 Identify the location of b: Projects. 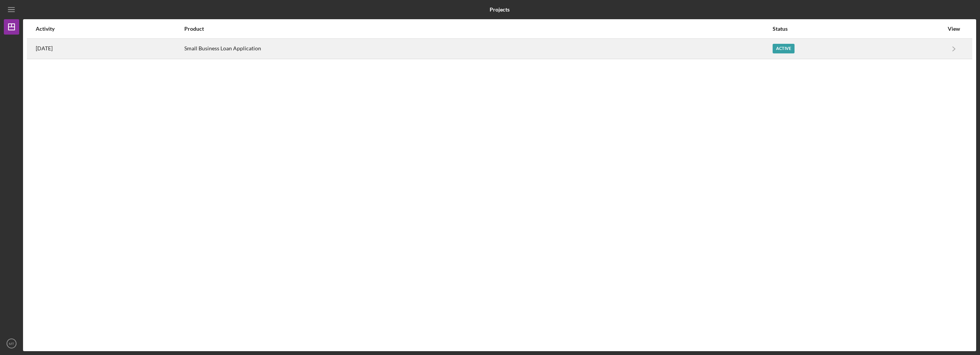
(500, 9).